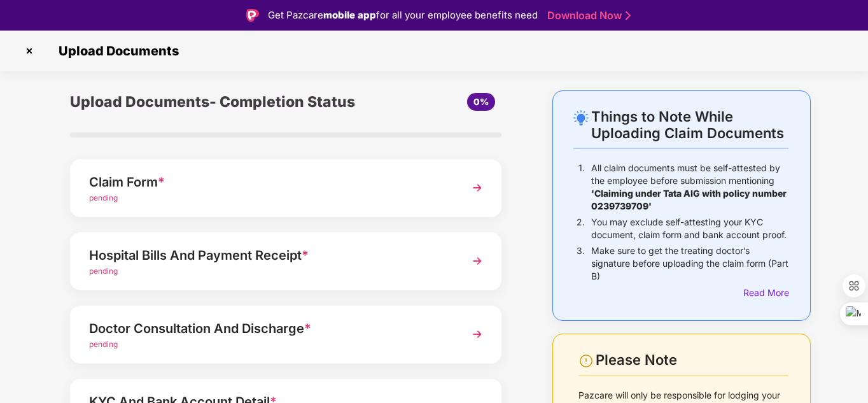  Describe the element at coordinates (581, 118) in the screenshot. I see `img: svg+xml;base64,PHN2ZyB4bWxucz0iaHR0cDovL3d3dy53My5vcmcvMjAwMC9zdmciIHdpZHRoPSIyNC4wOTMiIGhlaWdodD...` at that location.